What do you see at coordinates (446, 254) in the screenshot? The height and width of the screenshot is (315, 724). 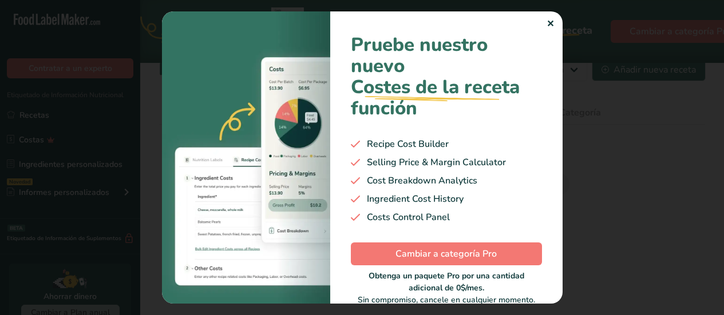 I see `button: Cambiar a categoría Pro` at bounding box center [446, 254].